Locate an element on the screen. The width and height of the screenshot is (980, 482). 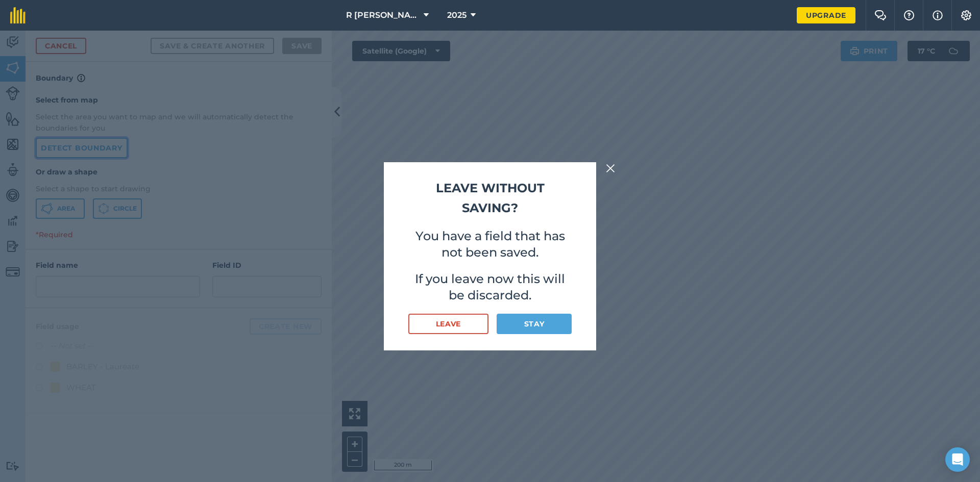
img: A cog icon is located at coordinates (967, 16).